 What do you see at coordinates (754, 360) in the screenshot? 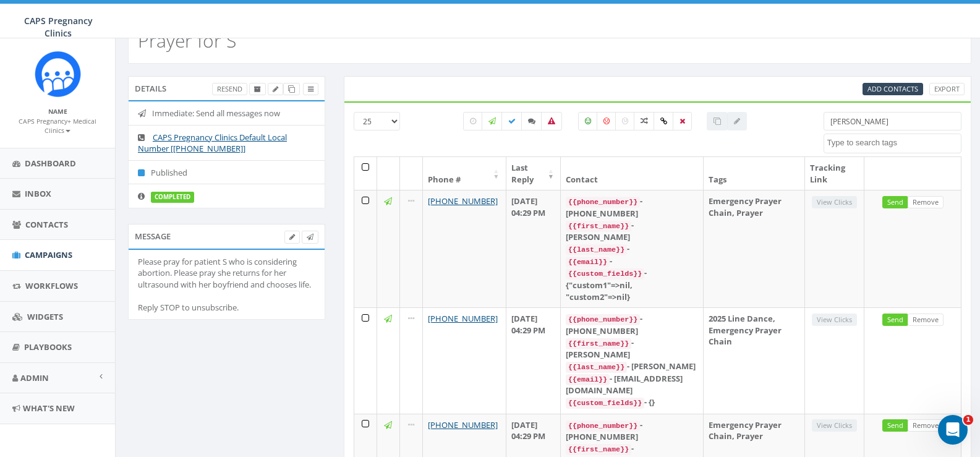
I see `td: 2025 Line Dance, Emergency Prayer Chain` at bounding box center [754, 360].